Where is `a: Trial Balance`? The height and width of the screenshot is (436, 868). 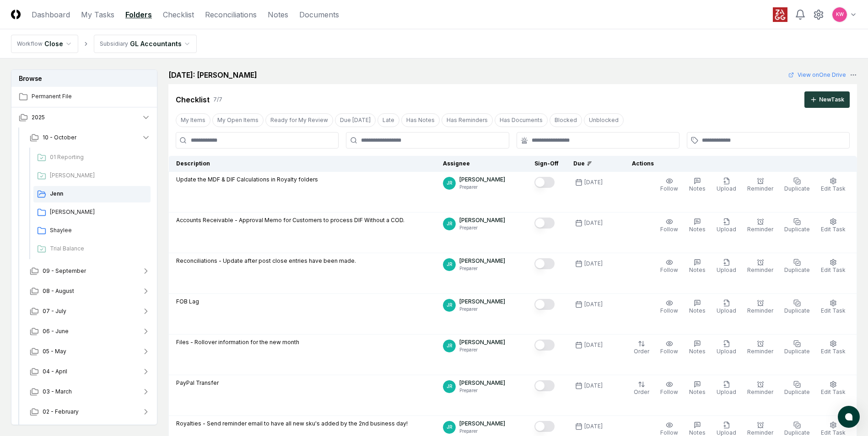 a: Trial Balance is located at coordinates (92, 249).